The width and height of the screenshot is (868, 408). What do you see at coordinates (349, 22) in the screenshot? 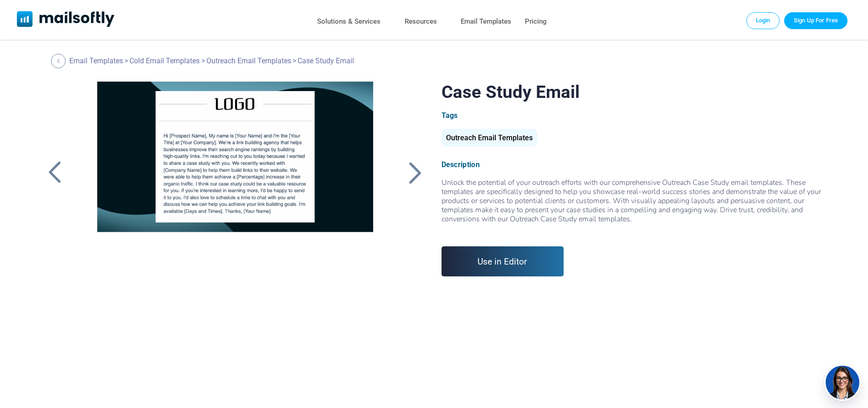
I see `a: Solutions & Services` at bounding box center [349, 22].